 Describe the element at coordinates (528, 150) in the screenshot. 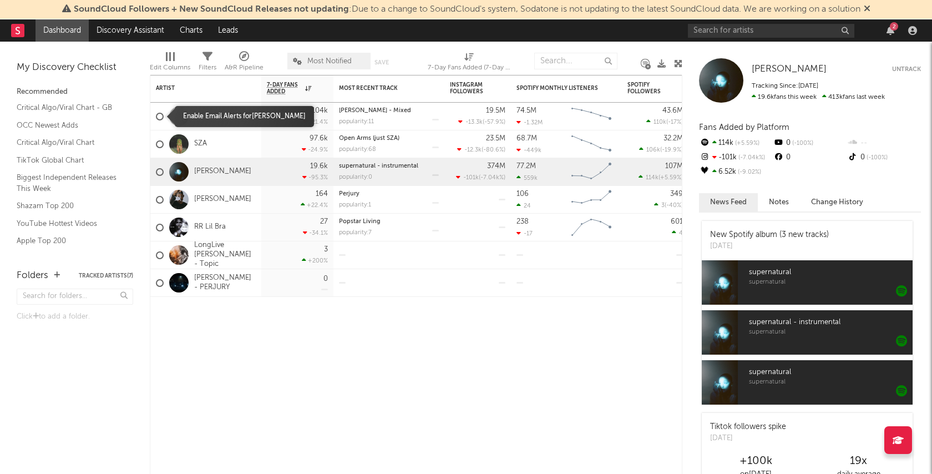

I see `div: -449k` at that location.